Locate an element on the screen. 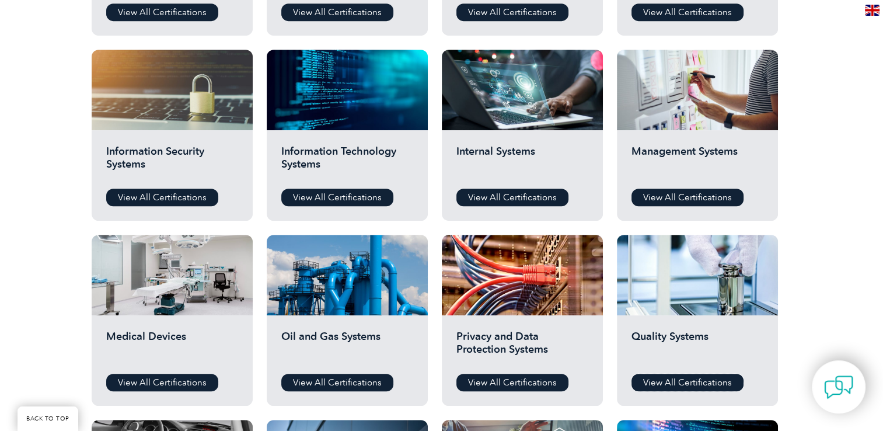 The height and width of the screenshot is (431, 883). h2: Medical Devices is located at coordinates (172, 347).